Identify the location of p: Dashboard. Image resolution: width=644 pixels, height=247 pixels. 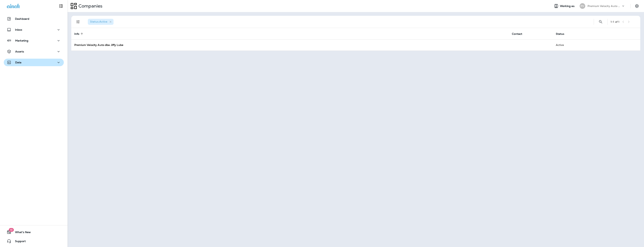
(22, 19).